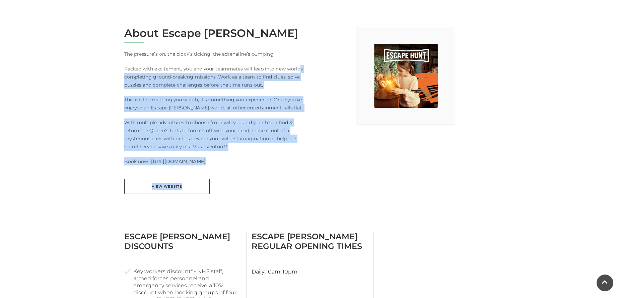 The width and height of the screenshot is (620, 298). What do you see at coordinates (215, 77) in the screenshot?
I see `p: Packed with excitement, you and your teammates will leap into new worlds completing ground-breaki...` at bounding box center [215, 77].